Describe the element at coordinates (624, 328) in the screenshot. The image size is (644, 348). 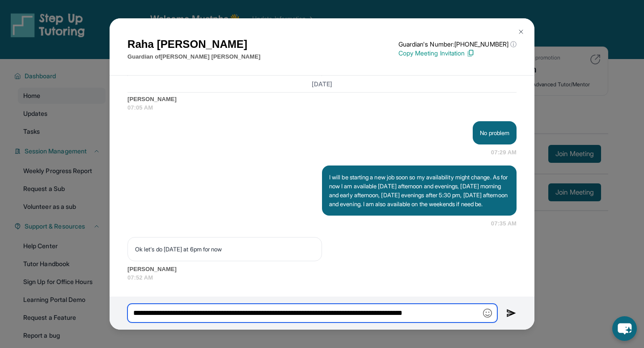
I see `button: chat-button` at that location.